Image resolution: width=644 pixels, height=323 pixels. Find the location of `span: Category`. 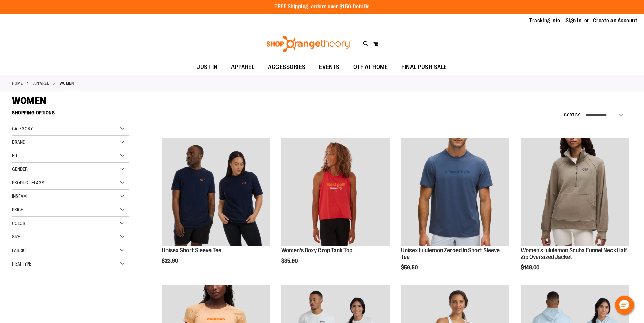

span: Category is located at coordinates (22, 129).